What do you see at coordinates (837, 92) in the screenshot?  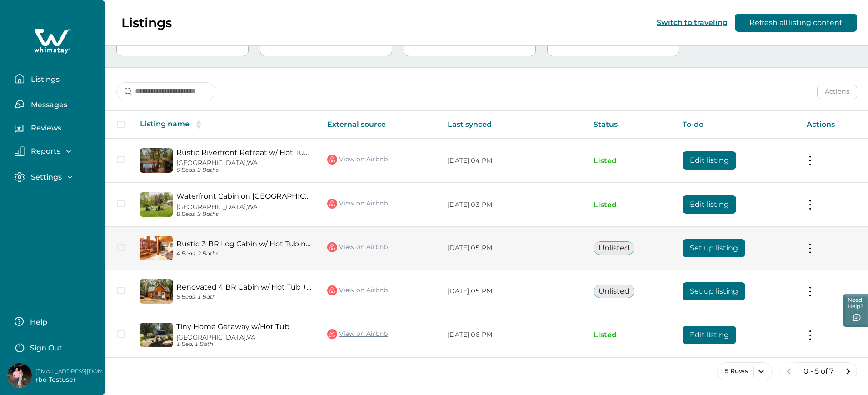 I see `button: Actions` at bounding box center [837, 92].